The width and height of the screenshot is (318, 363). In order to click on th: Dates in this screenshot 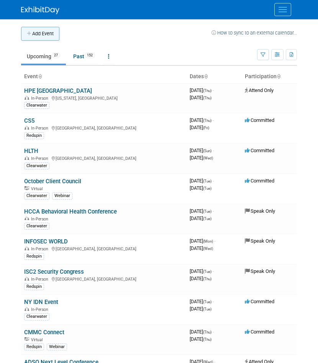, I will do `click(214, 77)`.